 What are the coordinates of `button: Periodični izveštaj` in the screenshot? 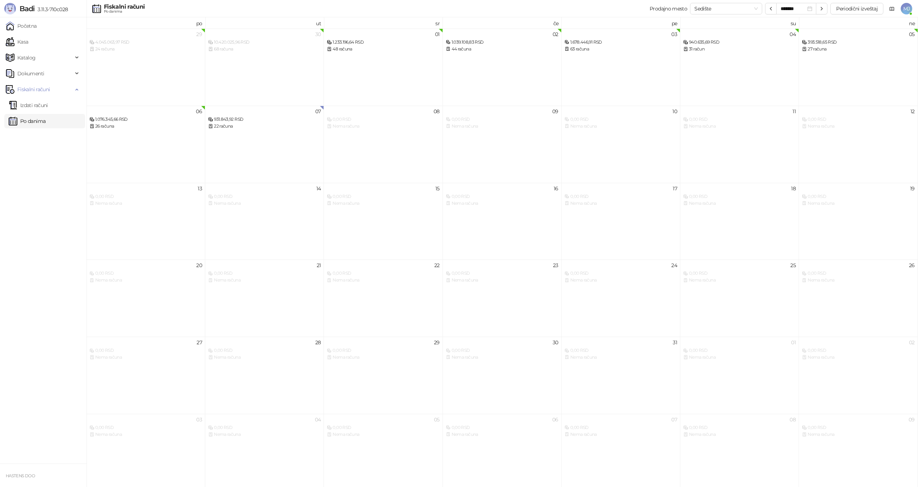 It's located at (856, 9).